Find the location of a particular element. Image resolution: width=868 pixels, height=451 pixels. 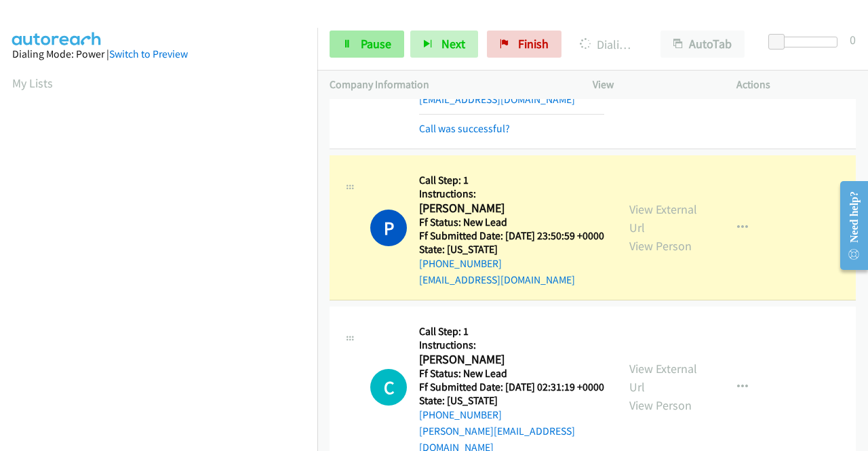

p: Company Information is located at coordinates (449, 85).